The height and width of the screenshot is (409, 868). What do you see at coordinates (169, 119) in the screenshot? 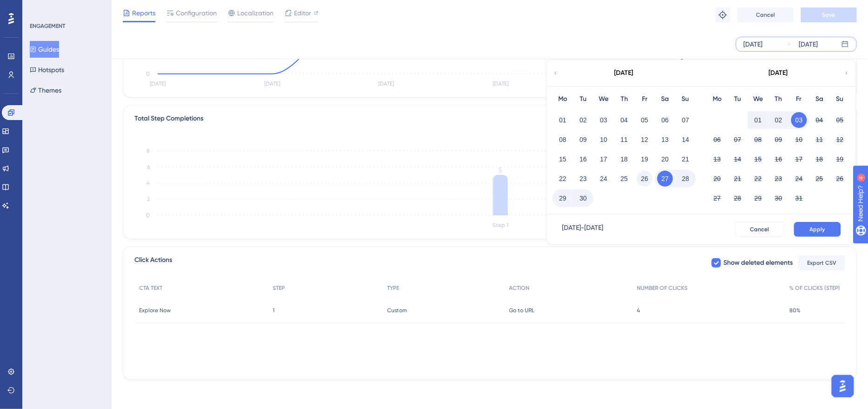
I see `div: Total Step Completions` at bounding box center [169, 119].